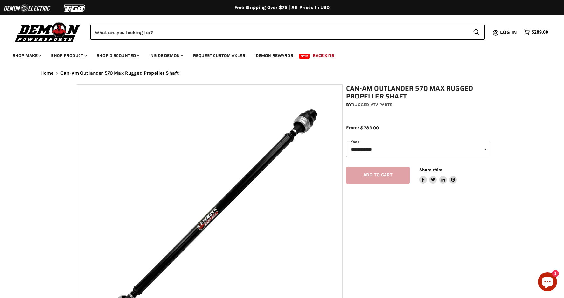 Image resolution: width=564 pixels, height=298 pixels. Describe the element at coordinates (26, 55) in the screenshot. I see `a: Shop Make` at that location.